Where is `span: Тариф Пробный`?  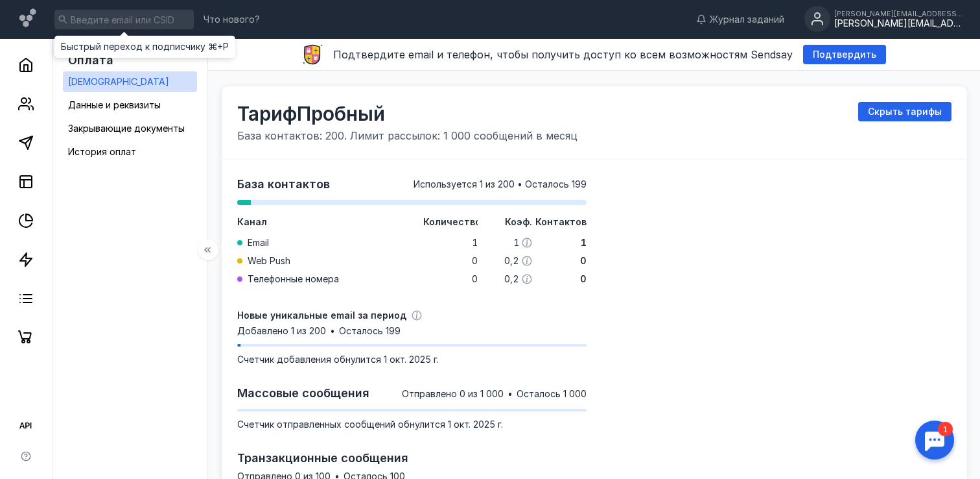
span: Тариф Пробный is located at coordinates (407, 113).